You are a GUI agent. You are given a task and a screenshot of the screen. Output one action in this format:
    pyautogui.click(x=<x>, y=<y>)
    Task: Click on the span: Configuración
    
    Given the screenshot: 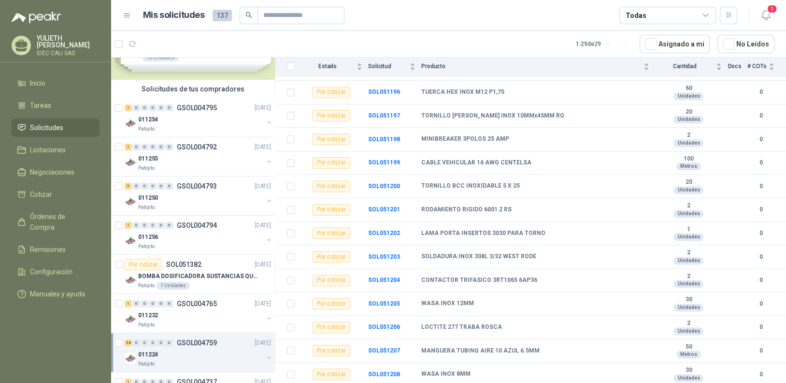 What is the action you would take?
    pyautogui.click(x=51, y=272)
    